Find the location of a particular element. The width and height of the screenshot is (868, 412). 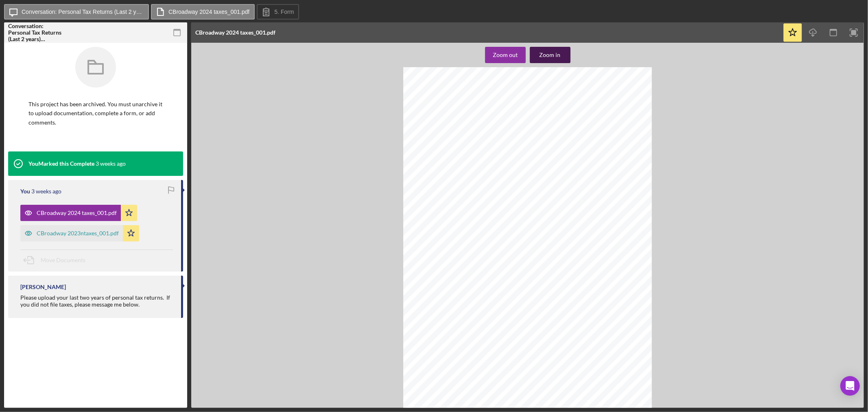

div: Zoom out is located at coordinates (505, 55).